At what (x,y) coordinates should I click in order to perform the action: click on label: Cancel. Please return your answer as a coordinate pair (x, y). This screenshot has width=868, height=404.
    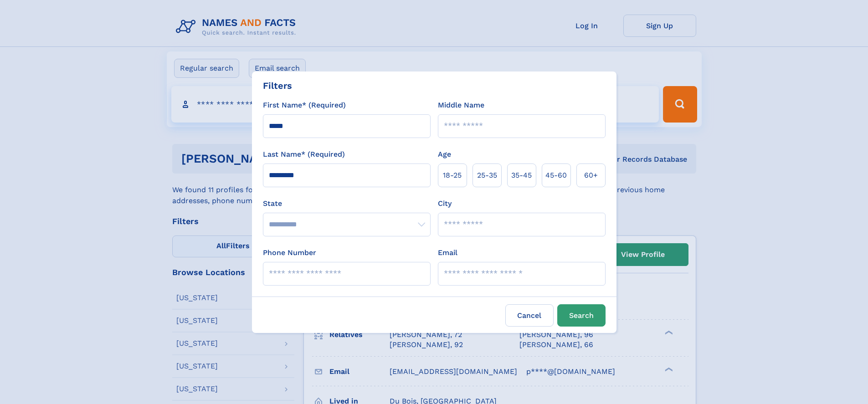
    Looking at the image, I should click on (529, 315).